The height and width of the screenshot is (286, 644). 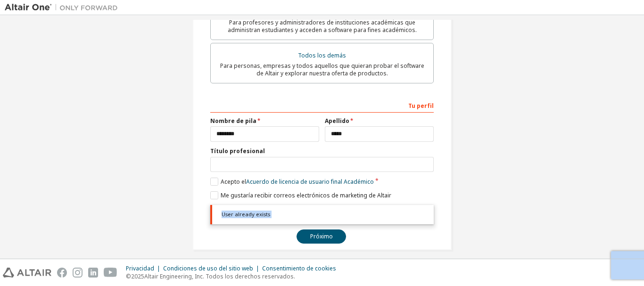 I want to click on font: 2025, so click(x=138, y=276).